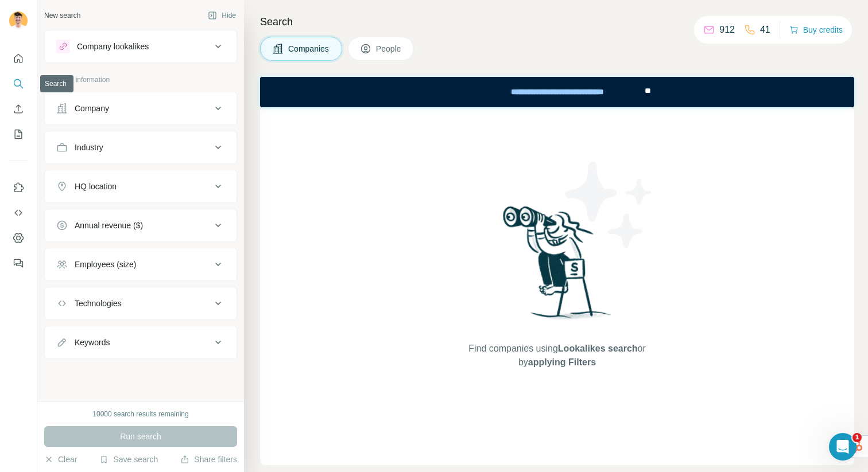 The width and height of the screenshot is (868, 472). I want to click on button: Use Surfe on LinkedIn, so click(19, 187).